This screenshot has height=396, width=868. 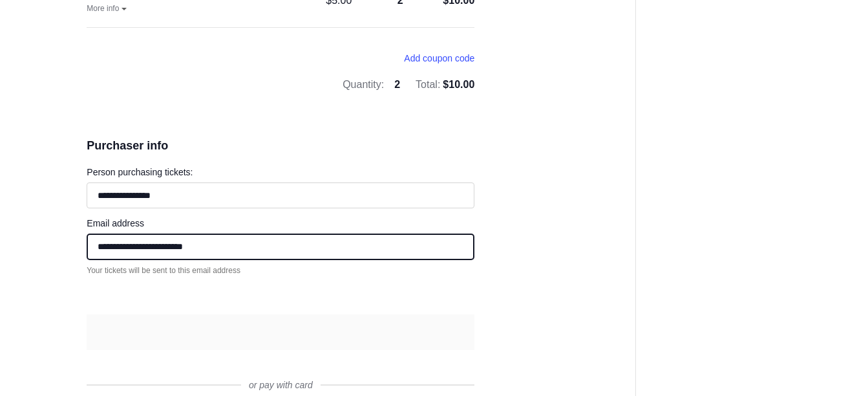 I want to click on h4: Purchaser info, so click(x=280, y=146).